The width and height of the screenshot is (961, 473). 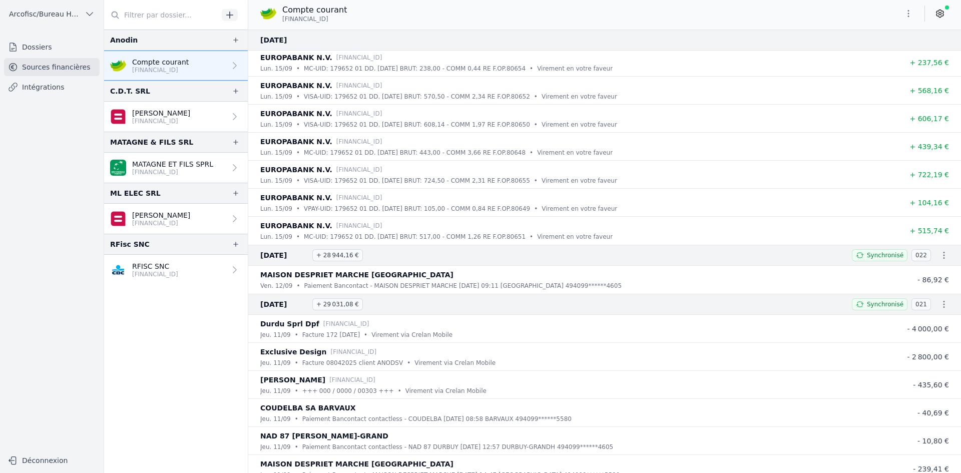 What do you see at coordinates (929, 231) in the screenshot?
I see `span: + 515,74 €` at bounding box center [929, 231].